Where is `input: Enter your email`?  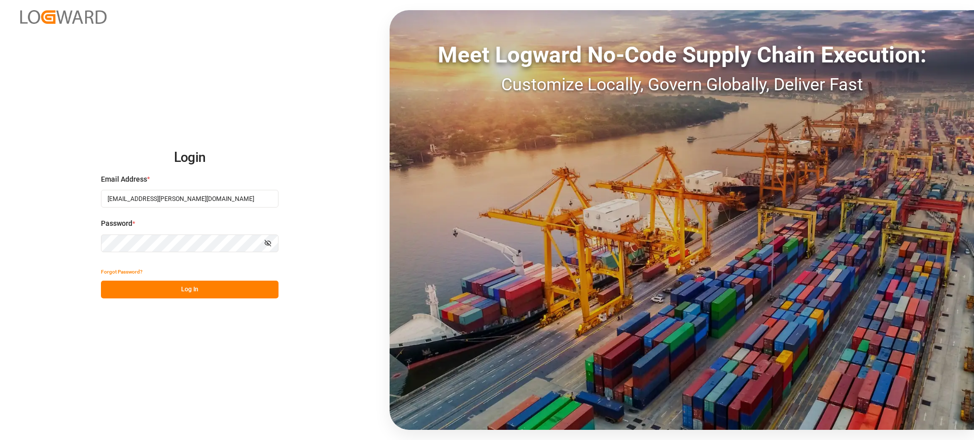
input: Enter your email is located at coordinates (190, 198).